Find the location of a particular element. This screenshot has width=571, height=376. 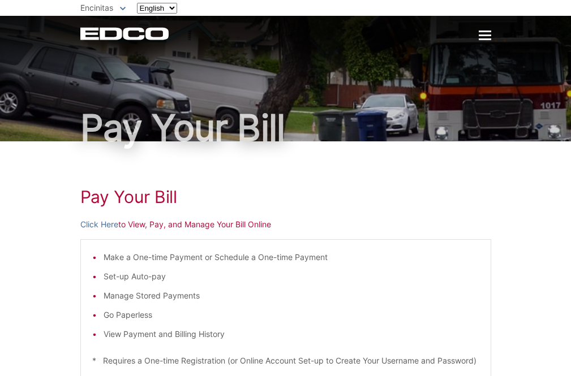

p: * Requires a One-time Registration (or Online Account Set-up to Create Your Username and Password) is located at coordinates (286, 361).